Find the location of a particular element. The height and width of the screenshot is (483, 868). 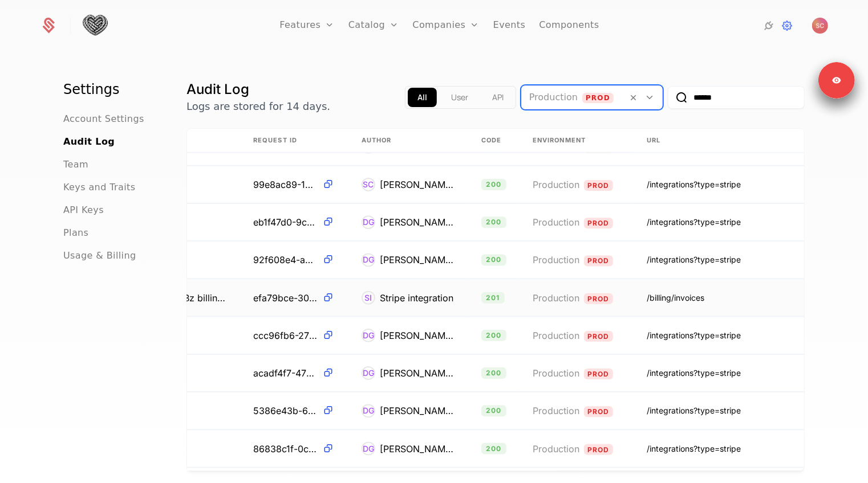

a: Settings is located at coordinates (787, 25).